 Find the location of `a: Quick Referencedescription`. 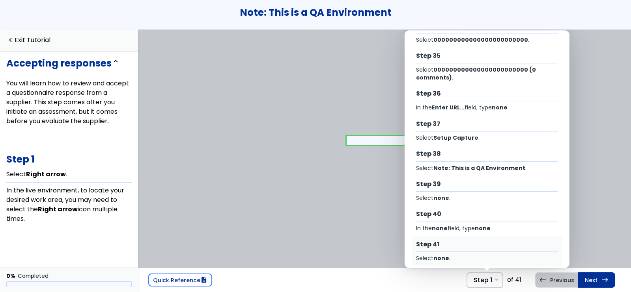

a: Quick Referencedescription is located at coordinates (180, 280).